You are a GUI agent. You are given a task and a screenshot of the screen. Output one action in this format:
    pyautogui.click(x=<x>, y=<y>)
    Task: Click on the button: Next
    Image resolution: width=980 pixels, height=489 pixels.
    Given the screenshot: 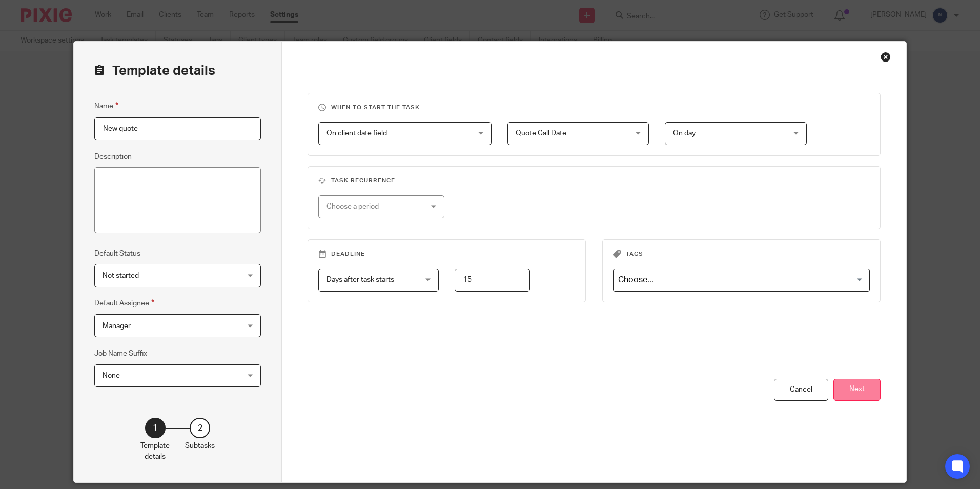 What is the action you would take?
    pyautogui.click(x=857, y=390)
    